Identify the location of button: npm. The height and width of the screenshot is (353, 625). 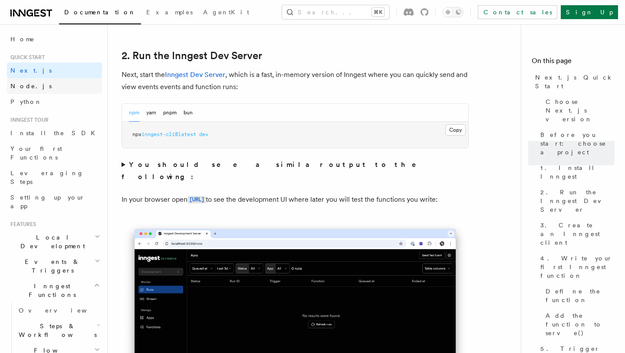
(134, 112).